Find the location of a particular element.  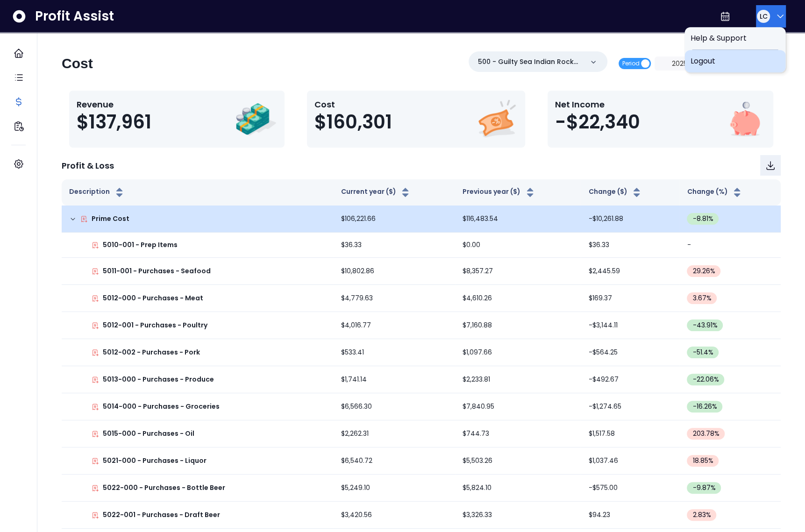

span: -16.26 % is located at coordinates (704, 406).